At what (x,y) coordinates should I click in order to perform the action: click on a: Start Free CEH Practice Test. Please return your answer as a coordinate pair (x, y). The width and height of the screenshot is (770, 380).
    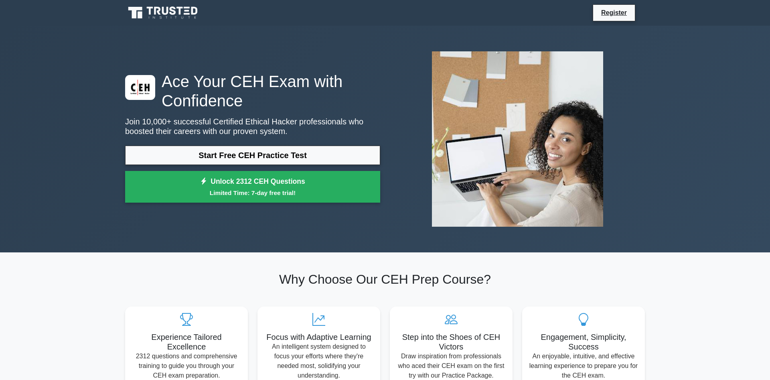
    Looking at the image, I should click on (253, 155).